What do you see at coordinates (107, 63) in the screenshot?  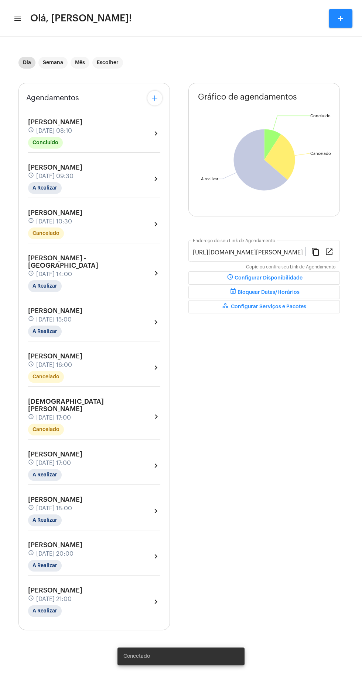 I see `mat-chip: Escolher` at bounding box center [107, 63].